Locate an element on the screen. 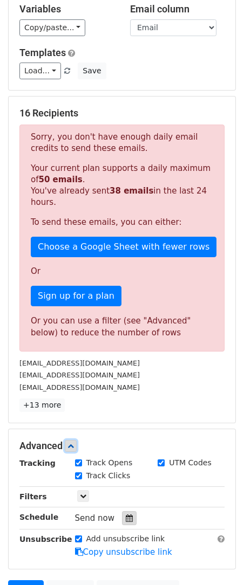  strong: Filters is located at coordinates (33, 497).